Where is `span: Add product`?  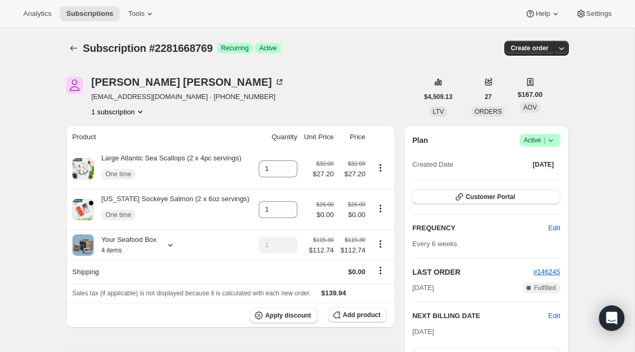
span: Add product is located at coordinates (361, 315).